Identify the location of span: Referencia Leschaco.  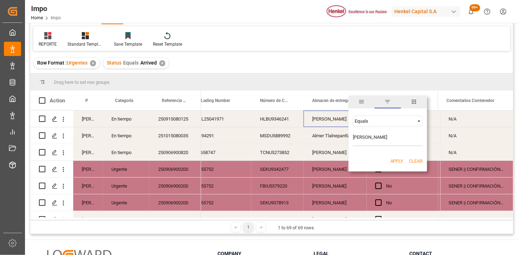
(174, 101).